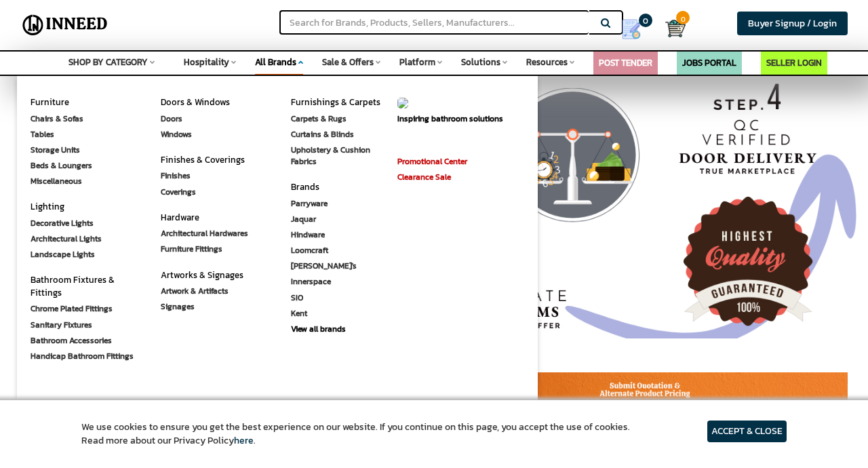 The width and height of the screenshot is (868, 468). What do you see at coordinates (631, 29) in the screenshot?
I see `img: Show My Quotes` at bounding box center [631, 29].